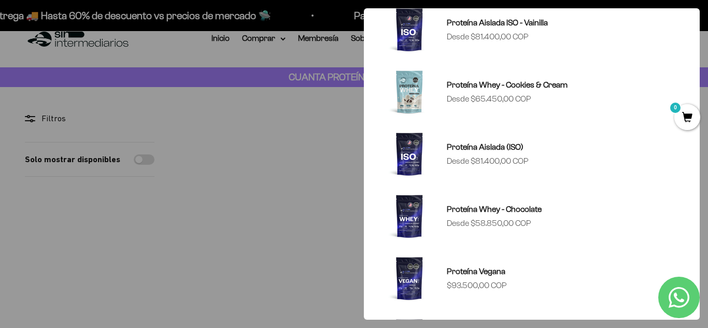 The width and height of the screenshot is (708, 328). What do you see at coordinates (410, 279) in the screenshot?
I see `img: Proteína Vegana` at bounding box center [410, 279].